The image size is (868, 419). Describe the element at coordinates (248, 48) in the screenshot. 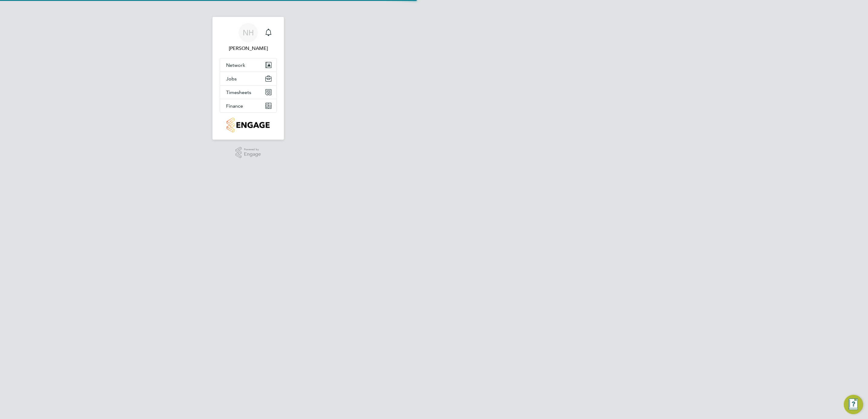

I see `span: Nikki Hobden` at that location.